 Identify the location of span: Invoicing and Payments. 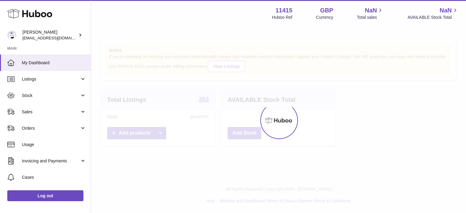
(51, 161).